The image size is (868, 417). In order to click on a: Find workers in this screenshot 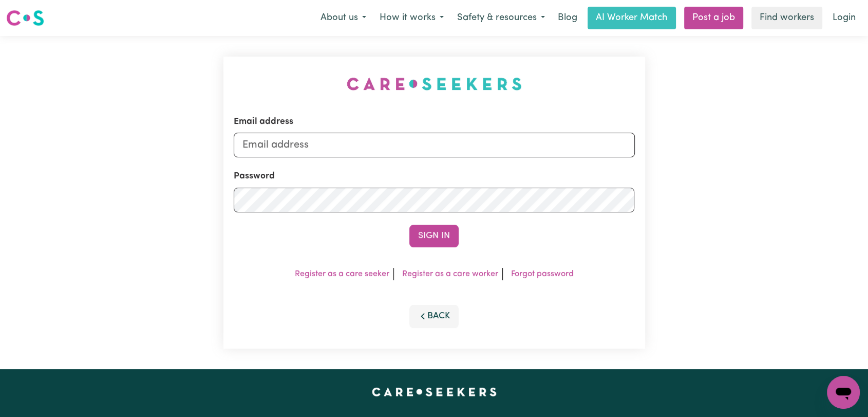, I will do `click(787, 18)`.